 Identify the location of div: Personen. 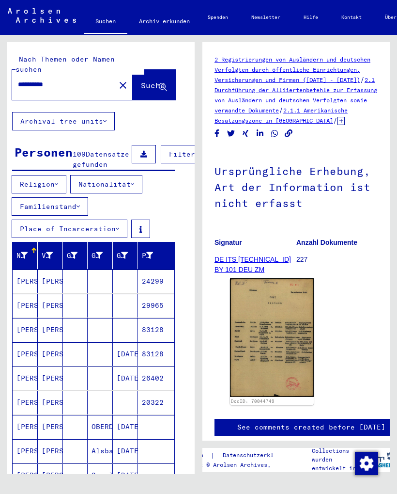
(44, 152).